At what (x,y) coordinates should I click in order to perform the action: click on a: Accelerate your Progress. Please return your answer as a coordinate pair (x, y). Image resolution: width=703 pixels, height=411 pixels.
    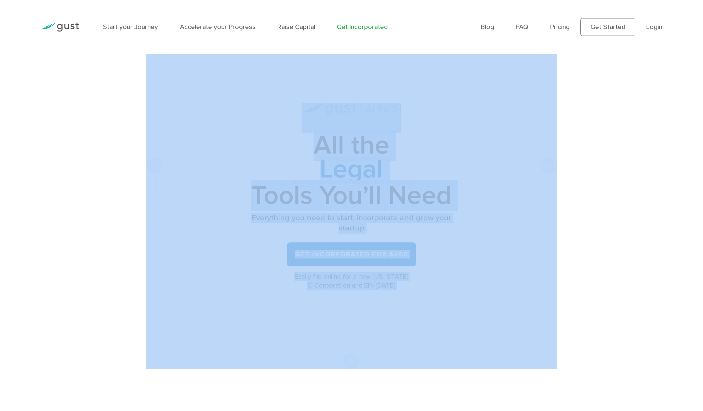
    Looking at the image, I should click on (218, 27).